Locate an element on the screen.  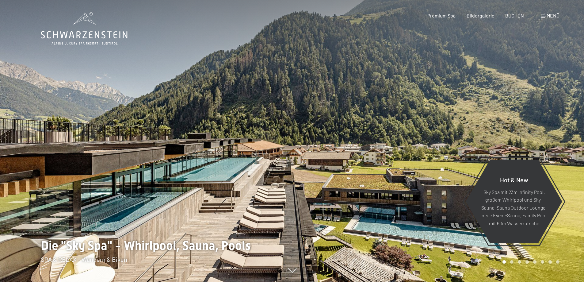
span: Hot & New is located at coordinates (514, 179).